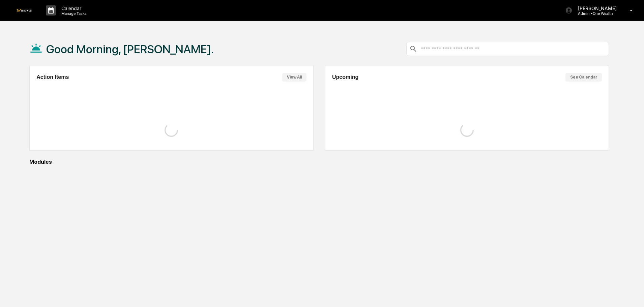 The image size is (644, 307). Describe the element at coordinates (24, 10) in the screenshot. I see `img: logo` at that location.